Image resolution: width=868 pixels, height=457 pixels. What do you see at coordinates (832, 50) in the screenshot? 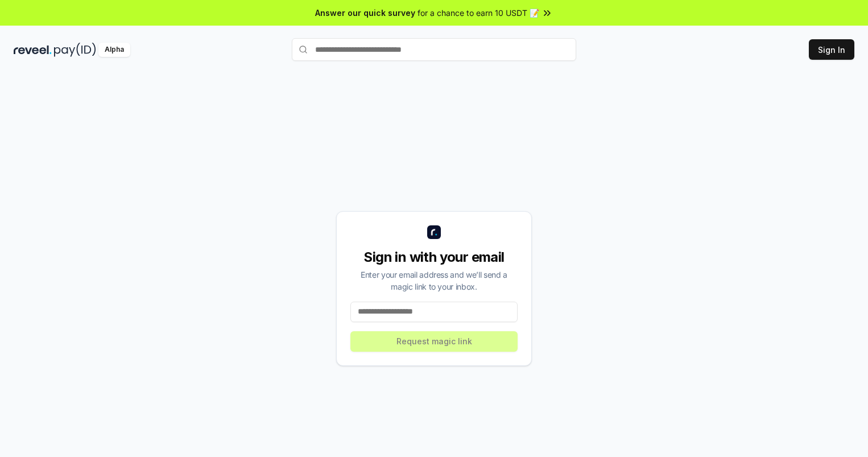
I see `button: Sign In` at bounding box center [832, 50].